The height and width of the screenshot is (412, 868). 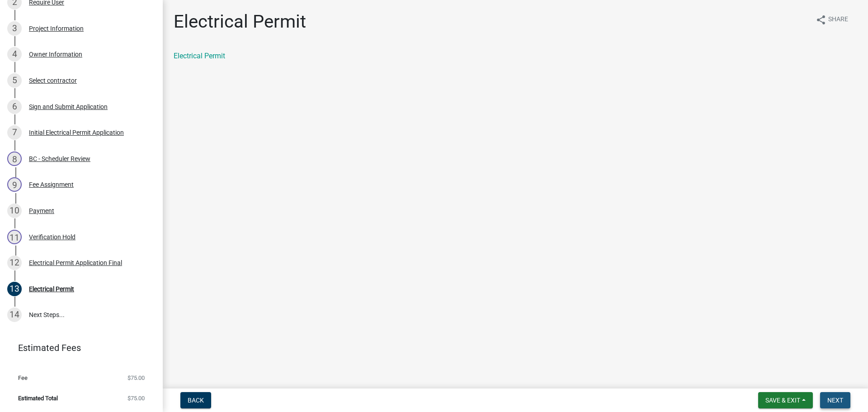 What do you see at coordinates (785, 400) in the screenshot?
I see `button: Save & Exit` at bounding box center [785, 400].